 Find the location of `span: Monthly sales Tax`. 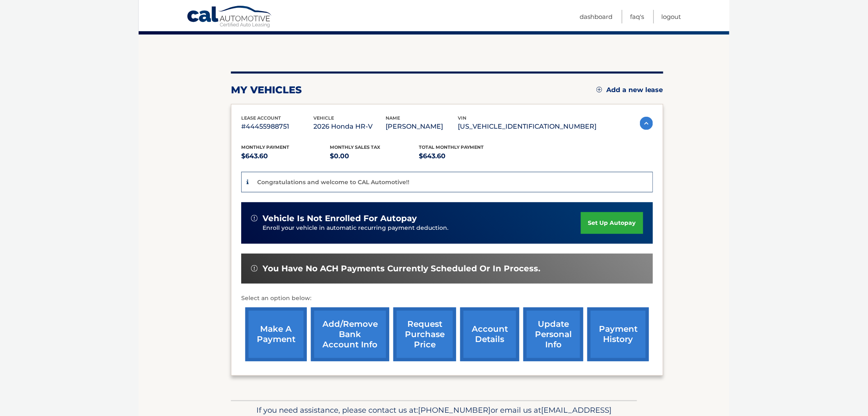

span: Monthly sales Tax is located at coordinates (356, 147).